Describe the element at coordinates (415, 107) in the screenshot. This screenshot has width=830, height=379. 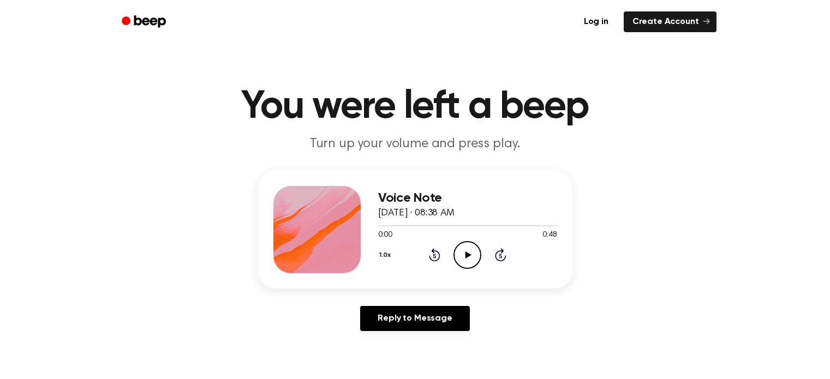
I see `h1: You were left a beep` at that location.